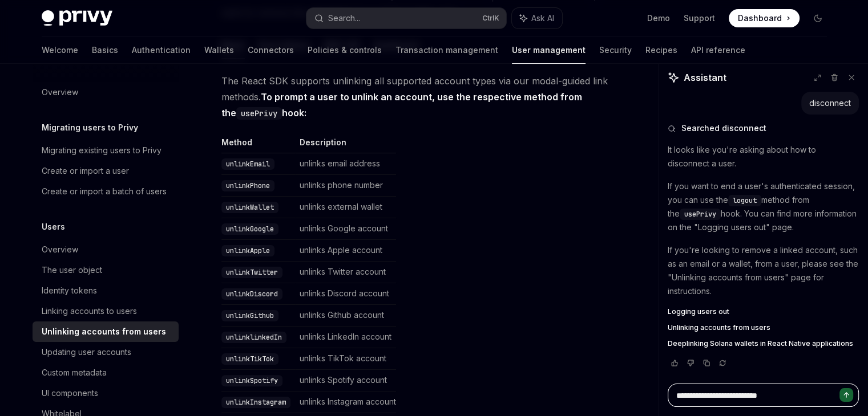  What do you see at coordinates (106, 171) in the screenshot?
I see `a: Create or import a user` at bounding box center [106, 171].